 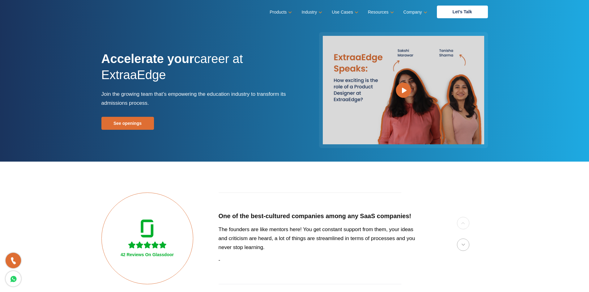 I want to click on a: Use Cases, so click(x=344, y=12).